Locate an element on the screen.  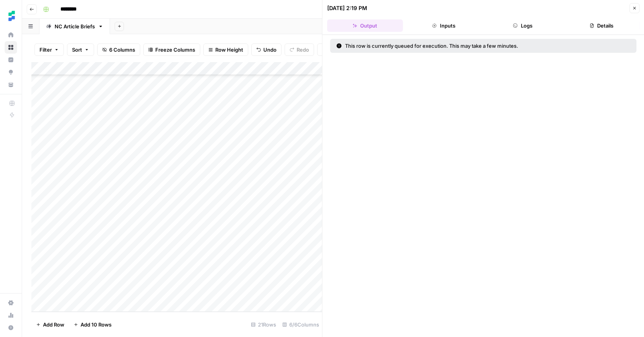
span: Filter is located at coordinates (46, 50).